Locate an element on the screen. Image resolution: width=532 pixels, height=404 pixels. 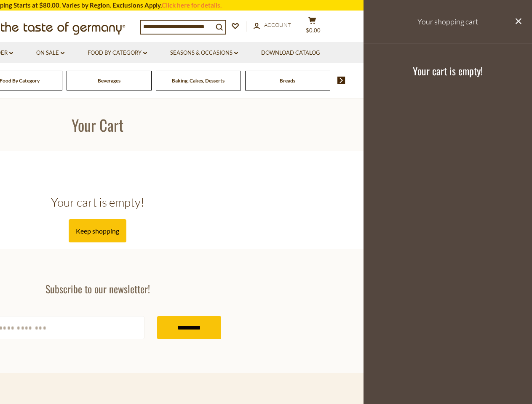
a: Click here for details. is located at coordinates (192, 5).